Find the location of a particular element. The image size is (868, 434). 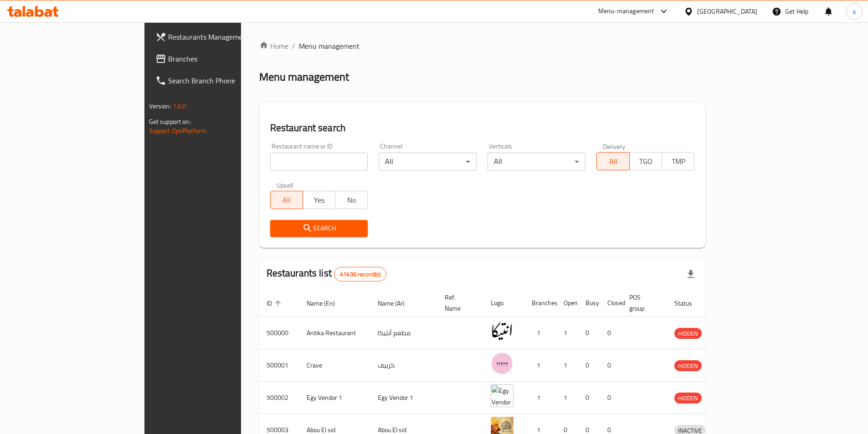

span: No is located at coordinates (351, 200).